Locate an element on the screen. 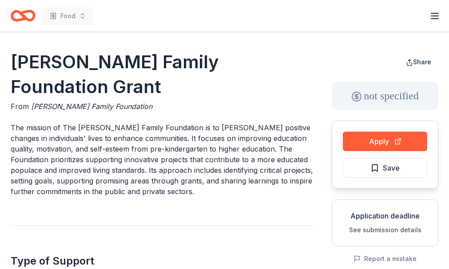 The width and height of the screenshot is (449, 269). div: not specified is located at coordinates (385, 96).